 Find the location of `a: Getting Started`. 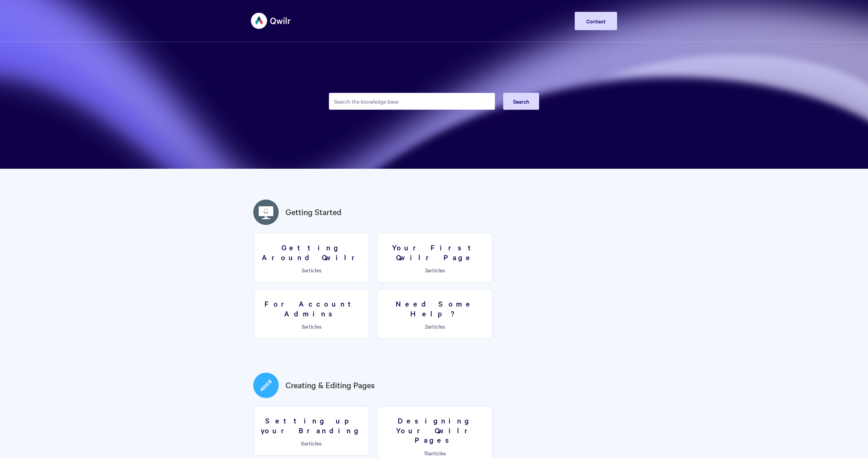

a: Getting Started is located at coordinates (313, 212).